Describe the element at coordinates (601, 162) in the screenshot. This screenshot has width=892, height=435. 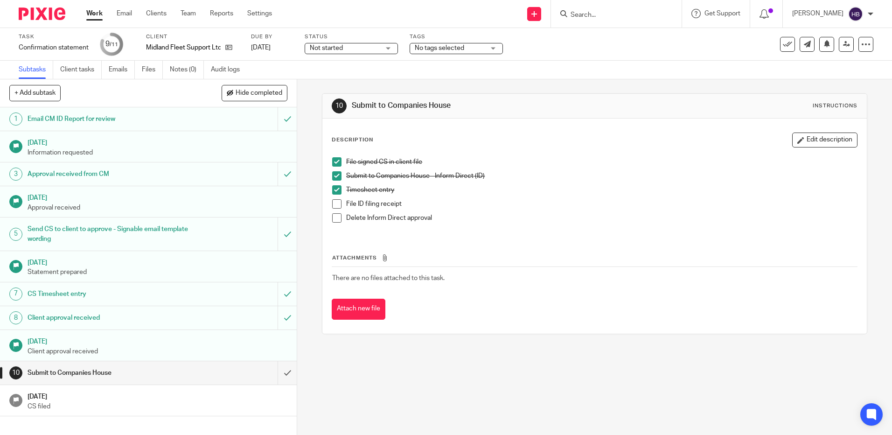
I see `p: File signed CS in client file` at that location.